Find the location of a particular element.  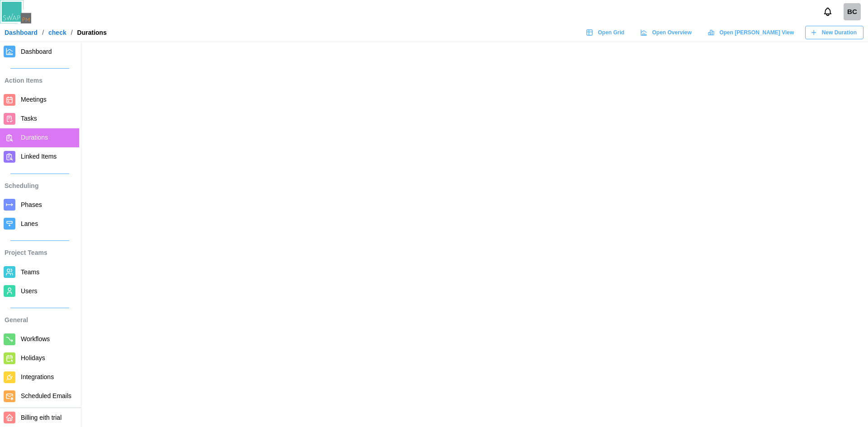

span: Phases is located at coordinates (31, 205).